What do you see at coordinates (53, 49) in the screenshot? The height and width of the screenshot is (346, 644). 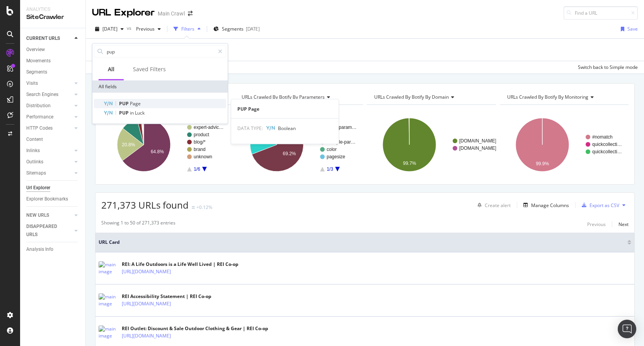 I see `a: Overview` at bounding box center [53, 49].